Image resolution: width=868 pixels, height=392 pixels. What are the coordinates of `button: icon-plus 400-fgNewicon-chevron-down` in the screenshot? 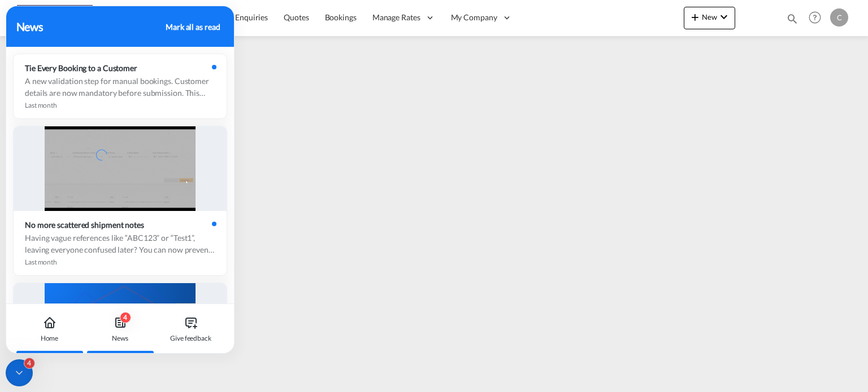 It's located at (709, 18).